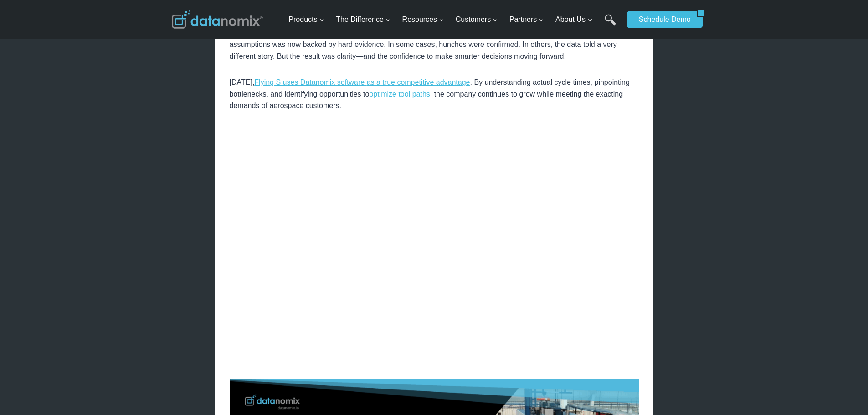 Image resolution: width=868 pixels, height=415 pixels. Describe the element at coordinates (477, 19) in the screenshot. I see `span: Customers` at that location.